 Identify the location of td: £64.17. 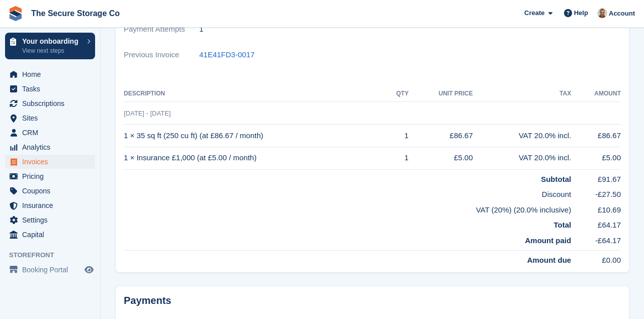
(596, 223).